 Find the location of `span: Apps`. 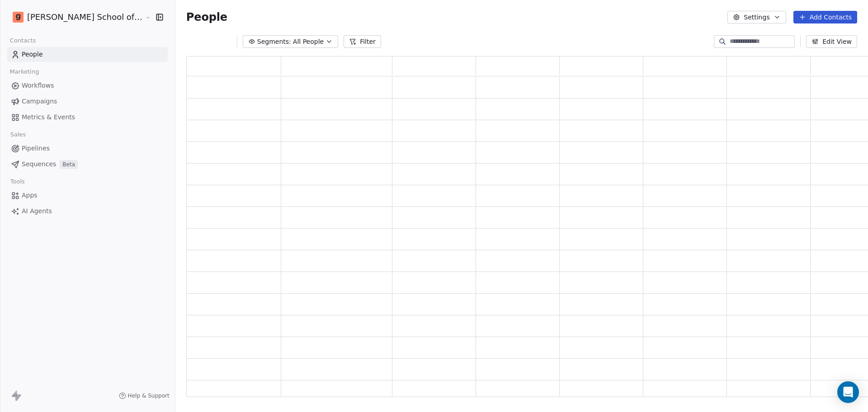

span: Apps is located at coordinates (29, 195).